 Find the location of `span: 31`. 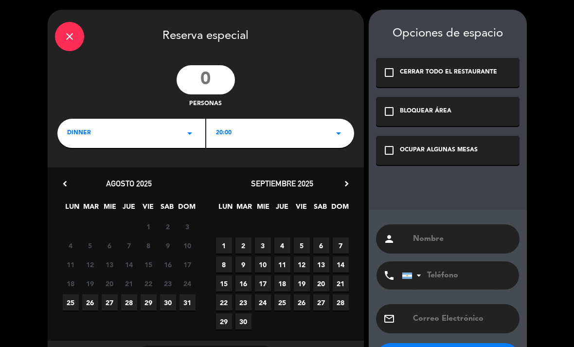

span: 31 is located at coordinates (187, 302).